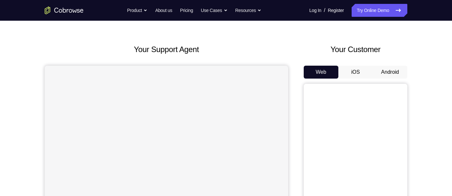 This screenshot has width=452, height=196. Describe the element at coordinates (321, 72) in the screenshot. I see `button: Web` at that location.